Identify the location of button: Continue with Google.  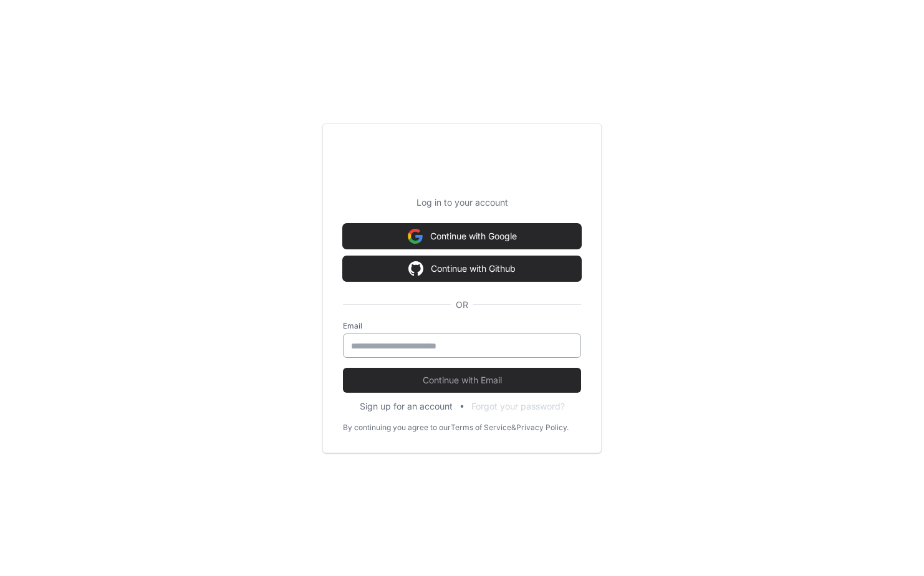
(462, 236).